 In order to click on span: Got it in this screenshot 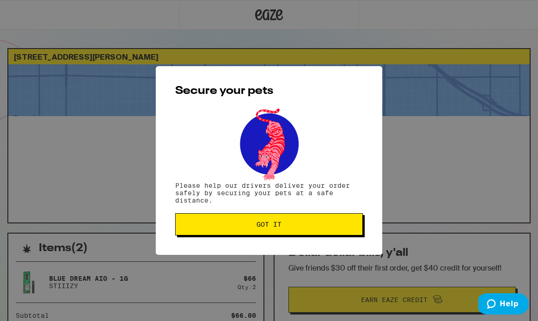, I will do `click(269, 224)`.